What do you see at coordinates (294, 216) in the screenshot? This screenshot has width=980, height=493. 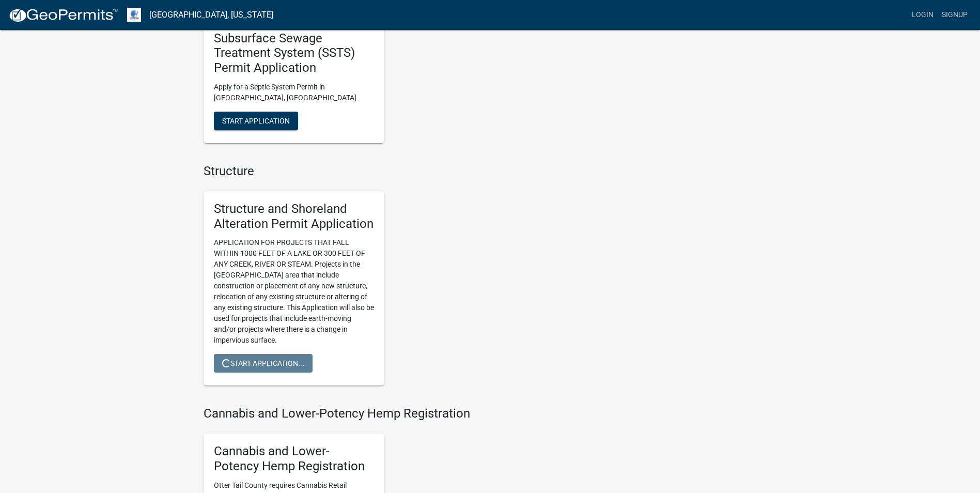 I see `h5: Structure and Shoreland Alteration Permit Application` at bounding box center [294, 216].